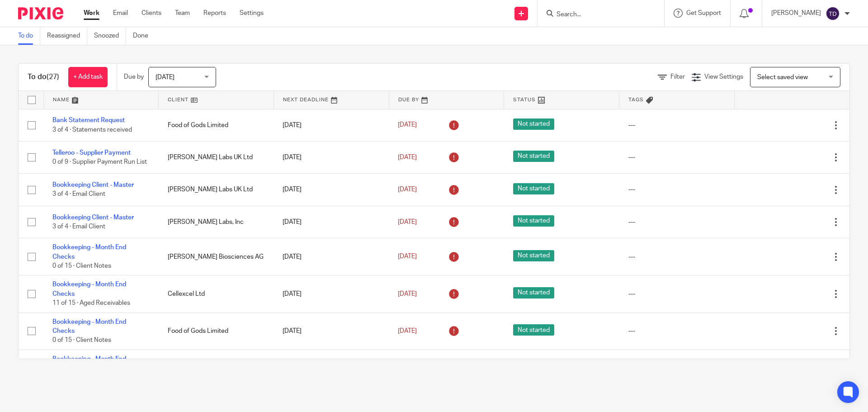 This screenshot has width=868, height=412. I want to click on h1: To do, so click(43, 77).